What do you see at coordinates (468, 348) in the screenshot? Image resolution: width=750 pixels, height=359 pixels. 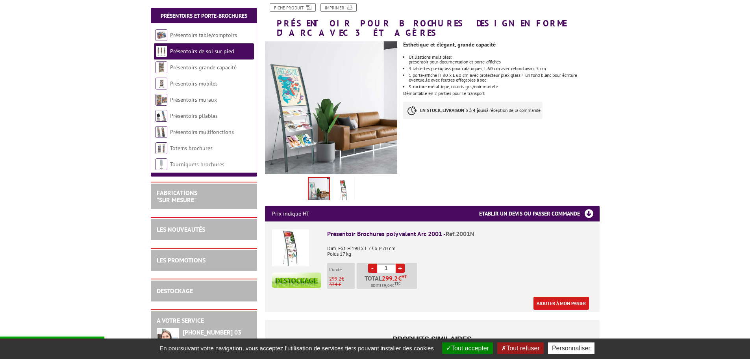 I see `button: Tout accepter` at bounding box center [468, 348].